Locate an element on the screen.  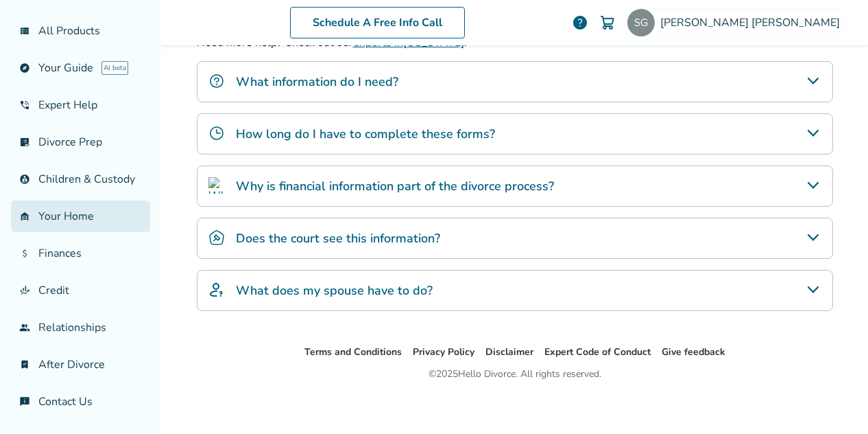
a: view_listAll Products is located at coordinates (80, 31).